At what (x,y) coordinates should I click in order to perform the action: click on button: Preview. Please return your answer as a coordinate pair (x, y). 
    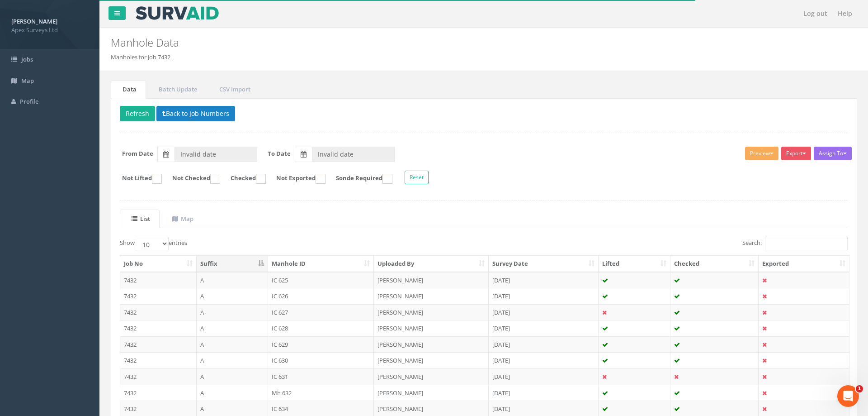
    Looking at the image, I should click on (762, 153).